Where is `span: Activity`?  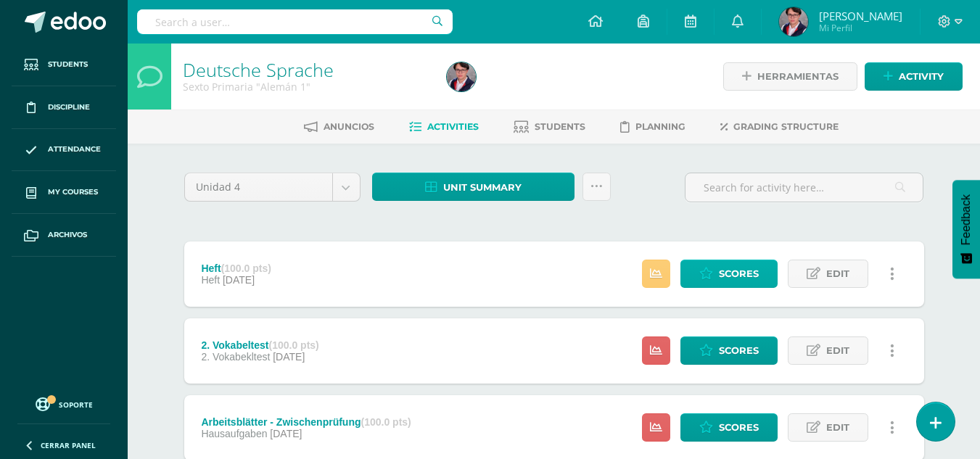
span: Activity is located at coordinates (922, 76).